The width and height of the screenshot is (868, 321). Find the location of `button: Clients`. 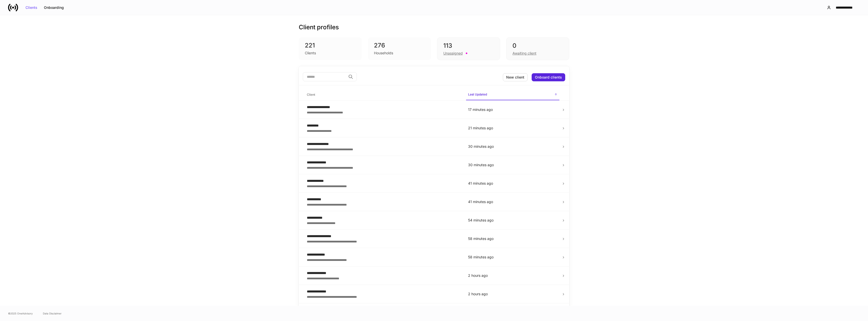

button: Clients is located at coordinates (32, 8).